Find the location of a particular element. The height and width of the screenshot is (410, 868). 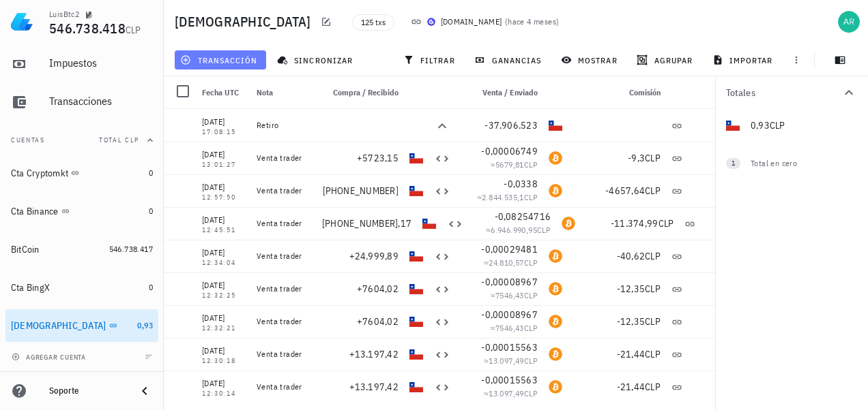

div: Cta BingX is located at coordinates (30, 287).